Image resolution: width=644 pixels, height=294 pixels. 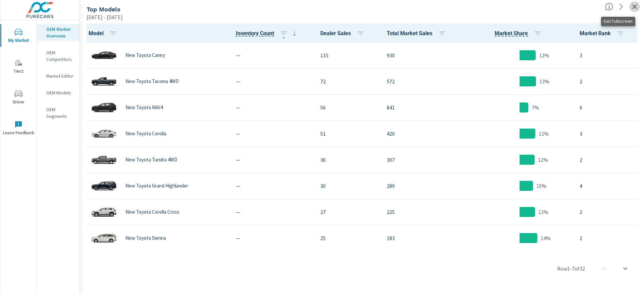 What do you see at coordinates (144, 107) in the screenshot?
I see `p: New Toyota RAV4` at bounding box center [144, 107].